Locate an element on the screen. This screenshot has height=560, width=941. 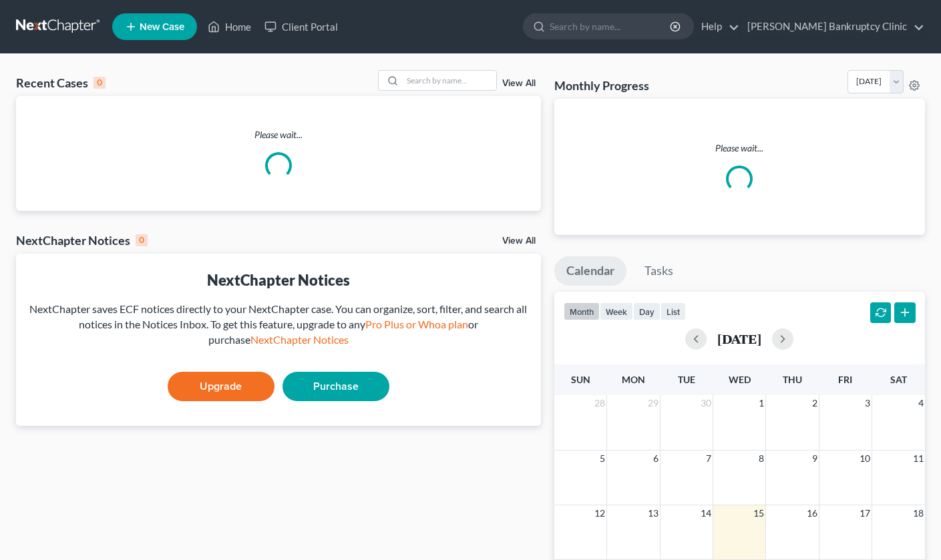
span: 15 is located at coordinates (758, 513).